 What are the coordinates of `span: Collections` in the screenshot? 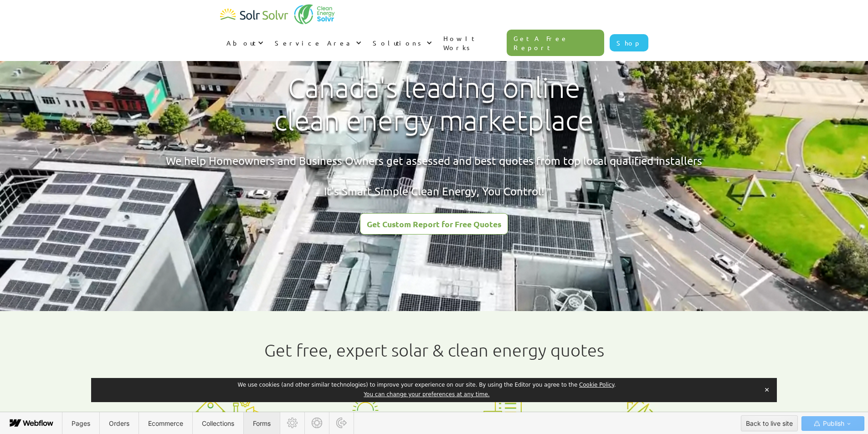 It's located at (217, 423).